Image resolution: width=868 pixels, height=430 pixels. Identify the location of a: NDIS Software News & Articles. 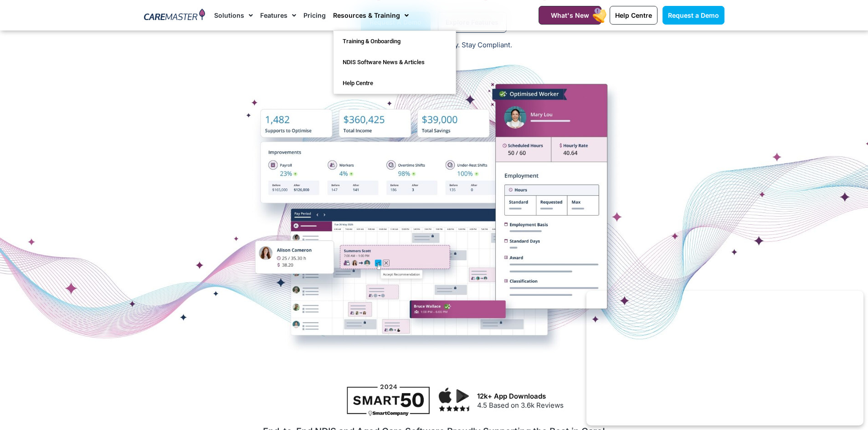
(395, 63).